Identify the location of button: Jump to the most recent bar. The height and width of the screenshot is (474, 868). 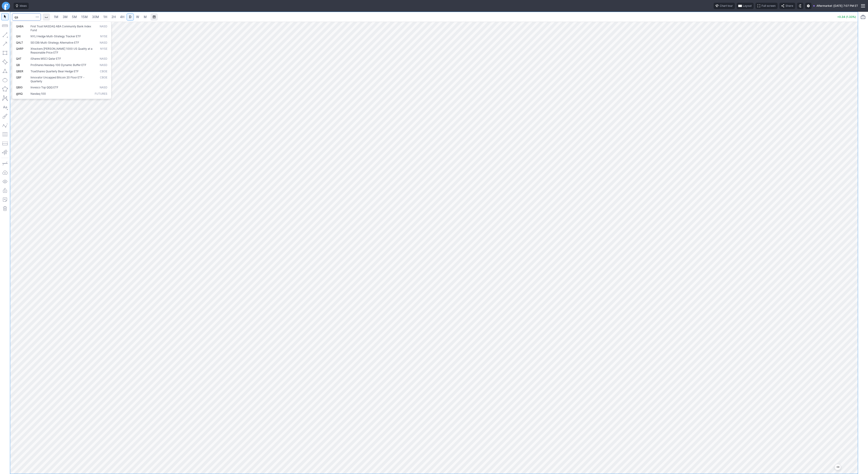
(838, 467).